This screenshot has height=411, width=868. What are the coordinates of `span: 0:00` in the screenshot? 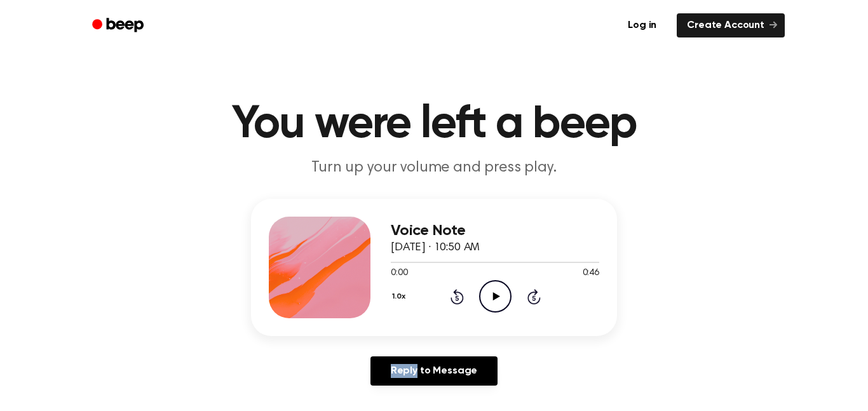 It's located at (399, 273).